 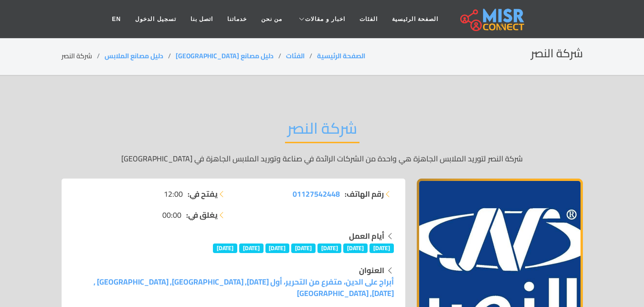 I want to click on a: 01127542448, so click(x=316, y=194).